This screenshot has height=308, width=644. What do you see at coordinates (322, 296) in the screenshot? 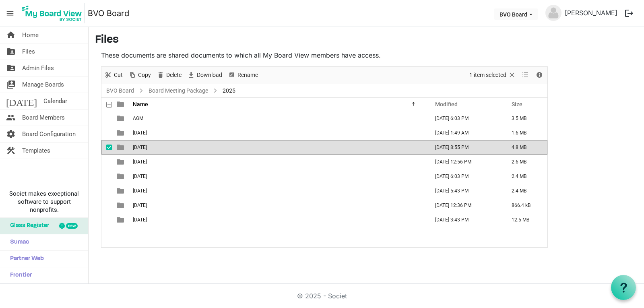
I see `a: © 2025 - Societ` at bounding box center [322, 296].